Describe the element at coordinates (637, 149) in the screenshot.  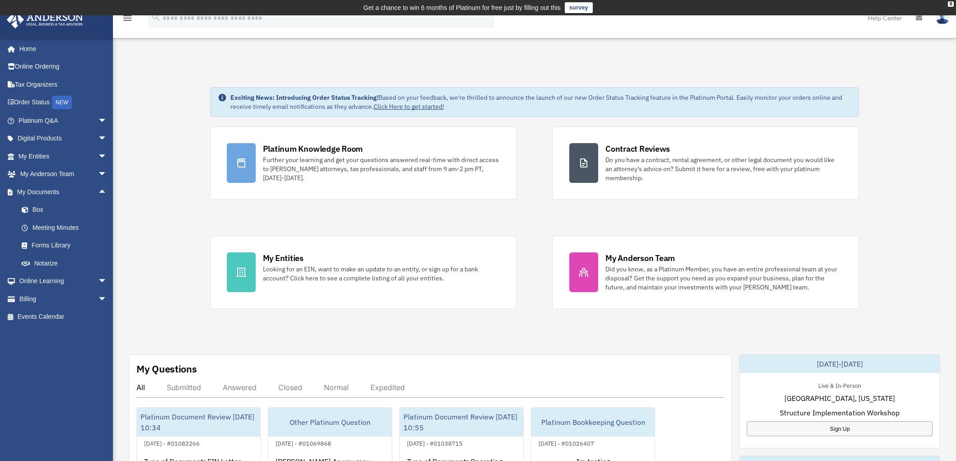
I see `div: Contract Reviews` at that location.